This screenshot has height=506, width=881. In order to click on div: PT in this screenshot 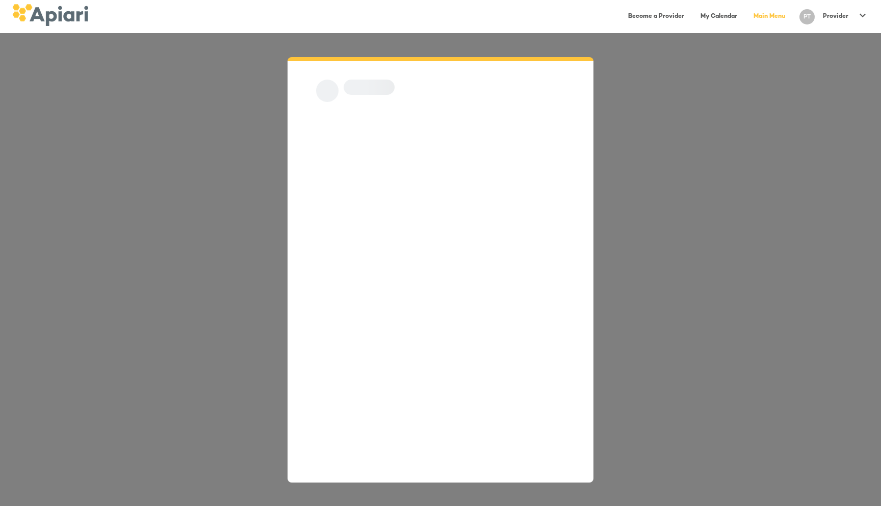, I will do `click(807, 17)`.